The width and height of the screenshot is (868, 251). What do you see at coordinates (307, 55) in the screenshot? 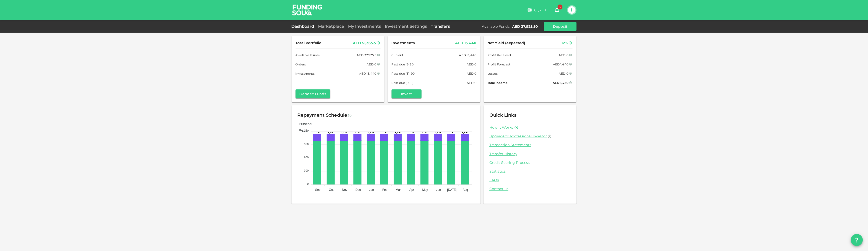
I see `span: Available Funds` at bounding box center [307, 55].